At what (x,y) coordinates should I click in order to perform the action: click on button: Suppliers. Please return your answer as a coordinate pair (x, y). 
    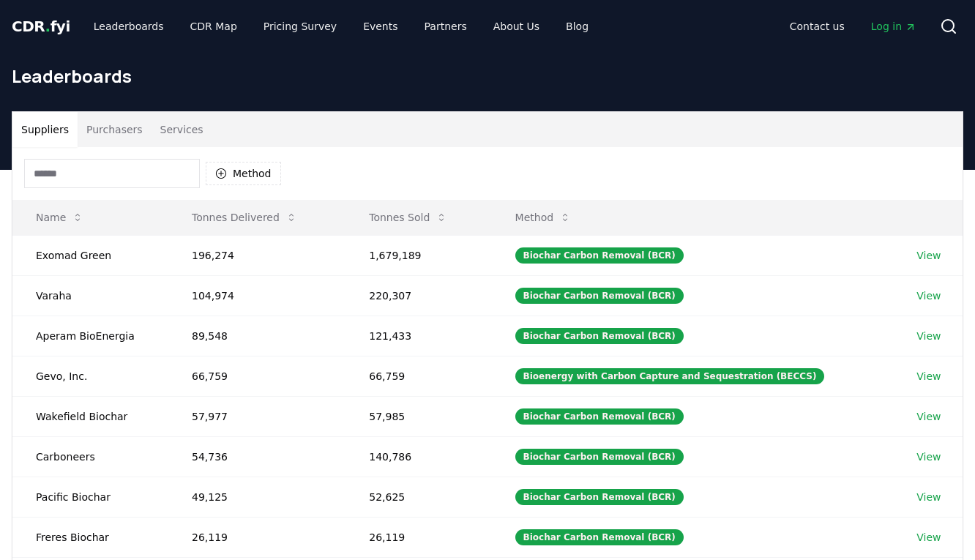
    Looking at the image, I should click on (44, 130).